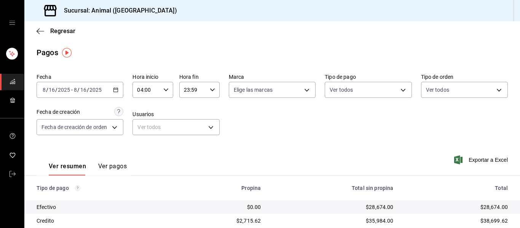  Describe the element at coordinates (103, 221) in the screenshot. I see `div: Credito` at that location.